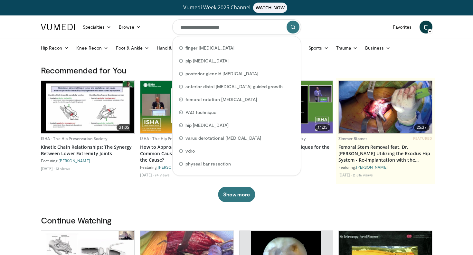 Image resolution: width=473 pixels, height=255 pixels. What do you see at coordinates (237, 70) in the screenshot?
I see `h3: Recommended for You` at bounding box center [237, 70].